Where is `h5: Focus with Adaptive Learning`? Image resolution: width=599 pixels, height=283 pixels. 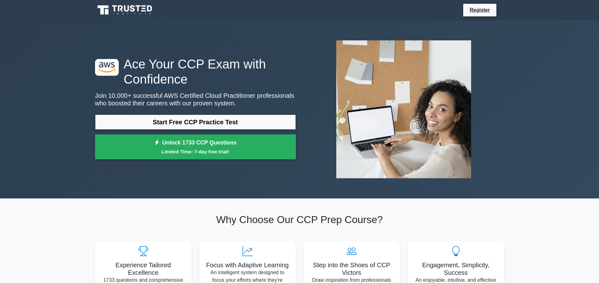
h5: Focus with Adaptive Learning is located at coordinates (248, 265).